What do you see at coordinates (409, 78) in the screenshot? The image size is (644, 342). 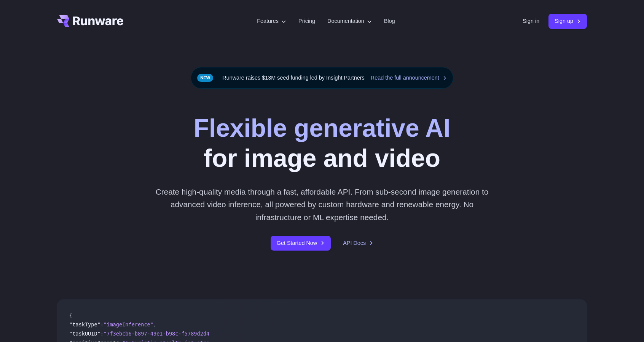 I see `a: Read the full announcement` at bounding box center [409, 78].